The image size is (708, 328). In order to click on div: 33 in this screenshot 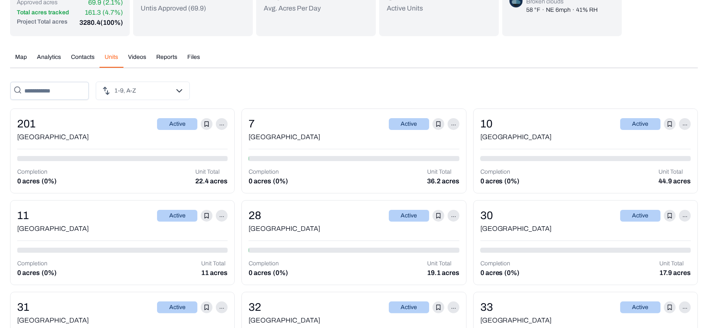, I will do `click(487, 307)`.